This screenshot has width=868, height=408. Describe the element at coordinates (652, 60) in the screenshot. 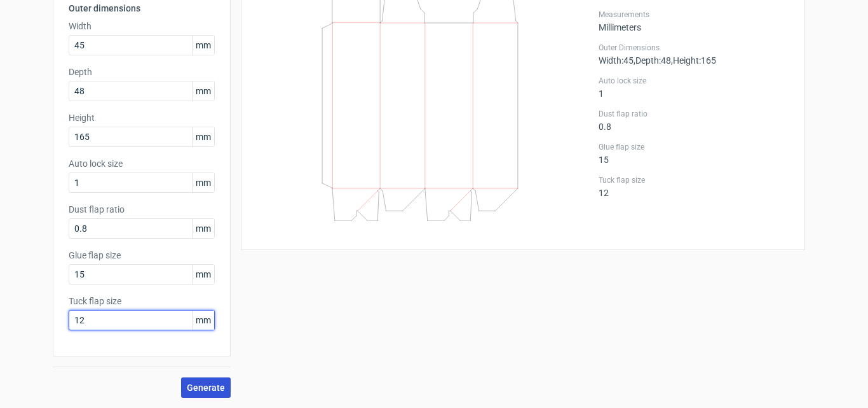

I see `span: , Depth : 48` at that location.